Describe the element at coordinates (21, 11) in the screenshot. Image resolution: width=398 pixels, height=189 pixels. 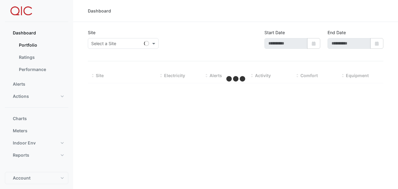
I see `img: Company Logo` at that location.